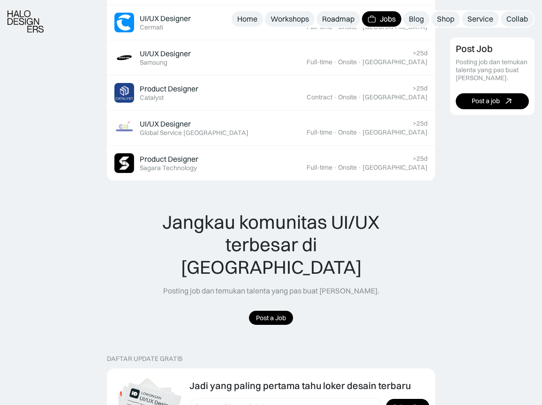  What do you see at coordinates (300, 386) in the screenshot?
I see `div: Jadi yang paling pertama tahu loker desain terbaru` at bounding box center [300, 386].